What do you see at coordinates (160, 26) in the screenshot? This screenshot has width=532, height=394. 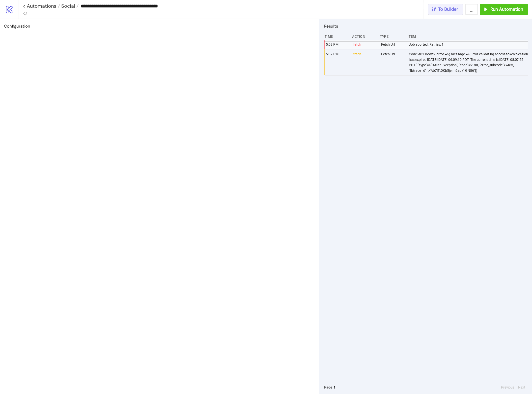 I see `h2: Configuration` at bounding box center [160, 26].